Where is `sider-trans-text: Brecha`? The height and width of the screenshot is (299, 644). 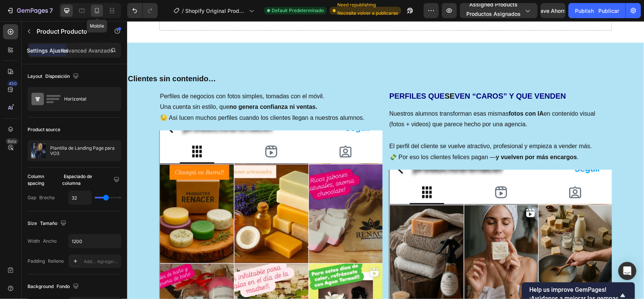
sider-trans-text: Brecha is located at coordinates (47, 197).